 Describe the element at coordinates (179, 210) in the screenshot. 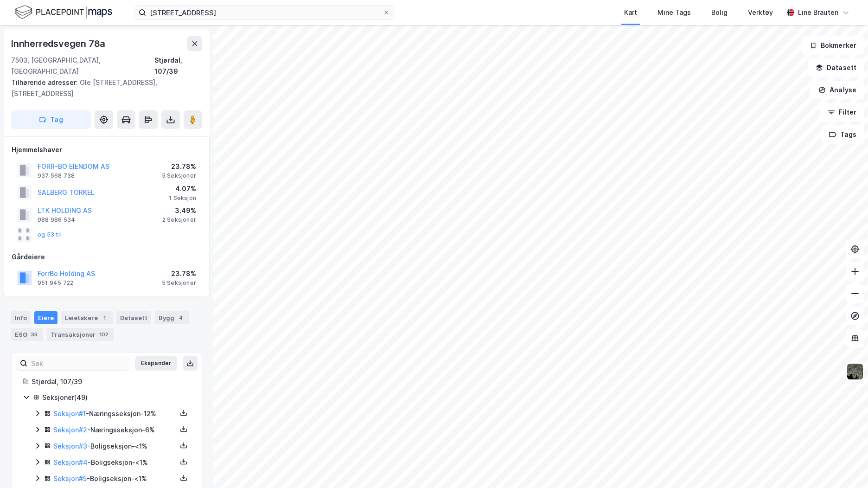

I see `div: 3.49%` at that location.